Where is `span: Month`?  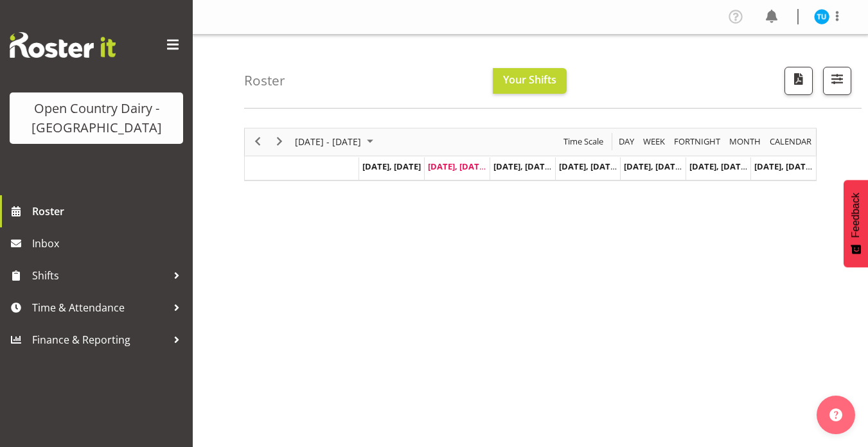
span: Month is located at coordinates (745, 142).